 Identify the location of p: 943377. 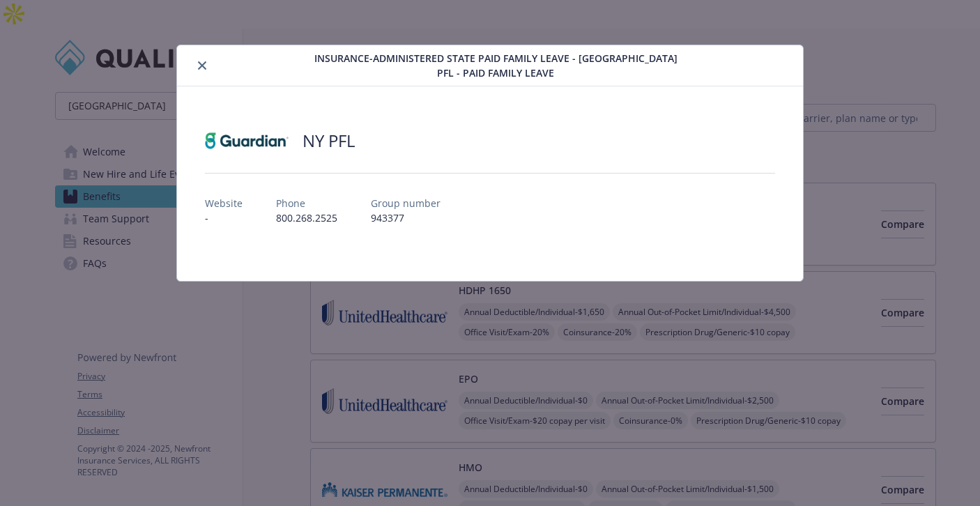
(405, 217).